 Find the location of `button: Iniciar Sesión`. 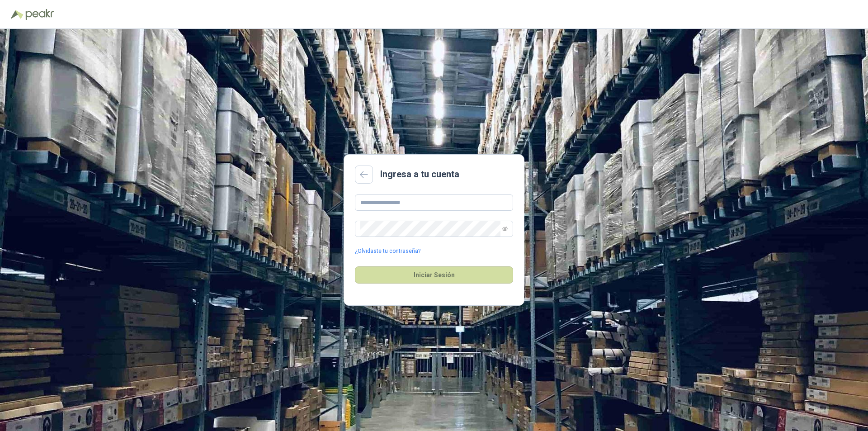

button: Iniciar Sesión is located at coordinates (434, 275).